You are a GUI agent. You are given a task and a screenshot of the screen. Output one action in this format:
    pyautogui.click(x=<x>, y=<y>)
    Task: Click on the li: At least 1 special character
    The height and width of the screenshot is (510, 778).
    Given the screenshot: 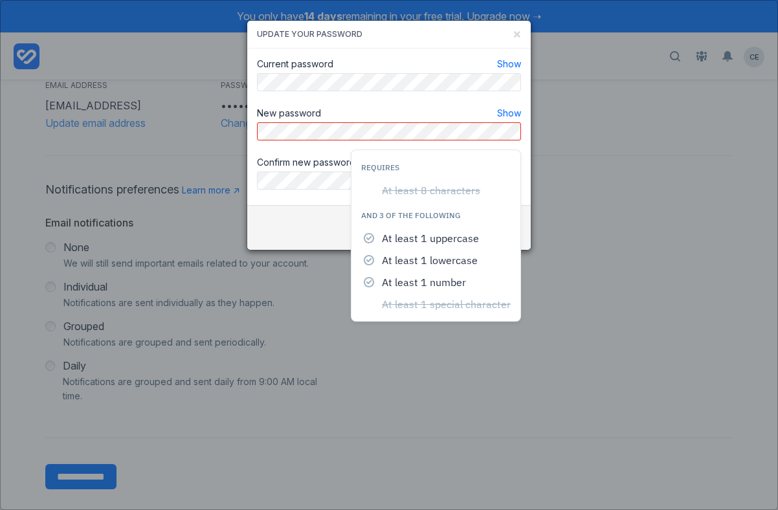 What is the action you would take?
    pyautogui.click(x=436, y=304)
    